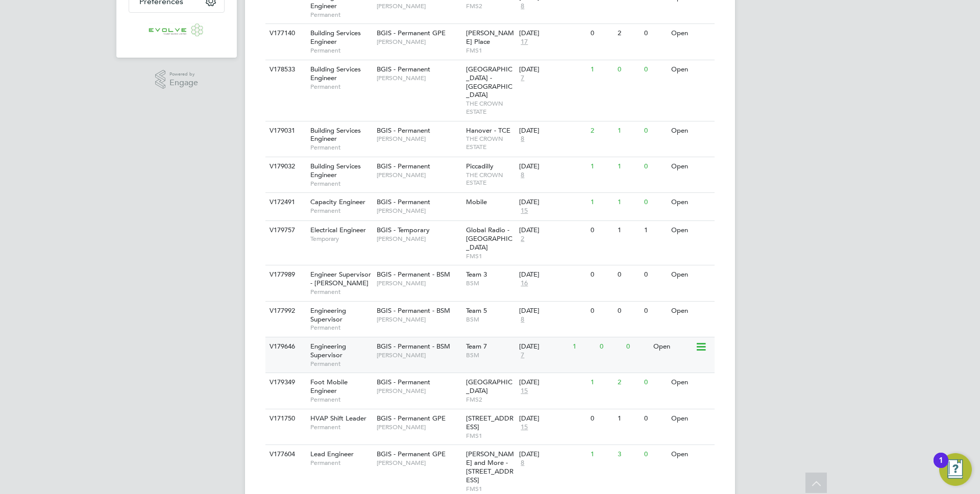 This screenshot has width=980, height=494. What do you see at coordinates (414, 346) in the screenshot?
I see `span: BGIS - Permanent - BSM` at bounding box center [414, 346].